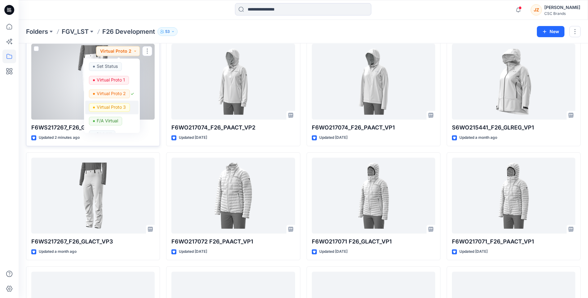 This screenshot has width=588, height=298. I want to click on a: F6WO217071_F26_PAACT_VP1, so click(513, 195).